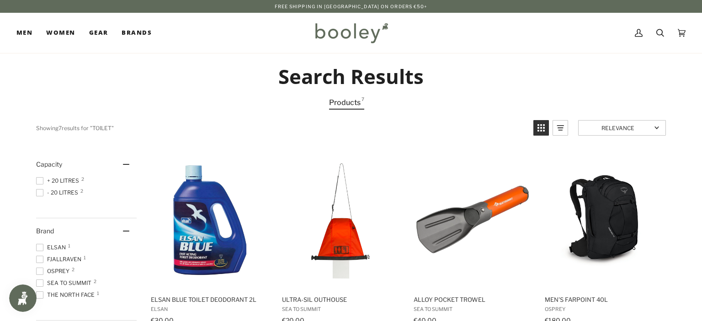 The height and width of the screenshot is (321, 702). Describe the element at coordinates (67, 295) in the screenshot. I see `span: The North Face` at that location.